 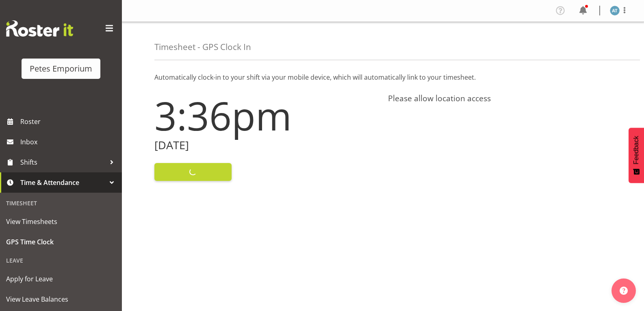 What do you see at coordinates (61, 299) in the screenshot?
I see `span: View Leave Balances` at bounding box center [61, 299].